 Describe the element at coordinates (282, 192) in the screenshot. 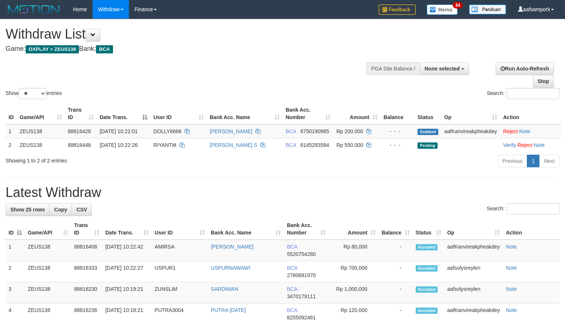

I see `h1: Latest Withdraw` at that location.